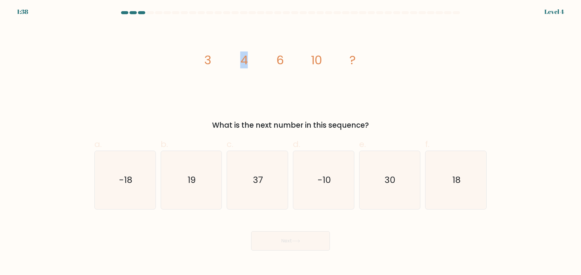 This screenshot has width=581, height=275. Describe the element at coordinates (296, 144) in the screenshot. I see `span: d.` at that location.